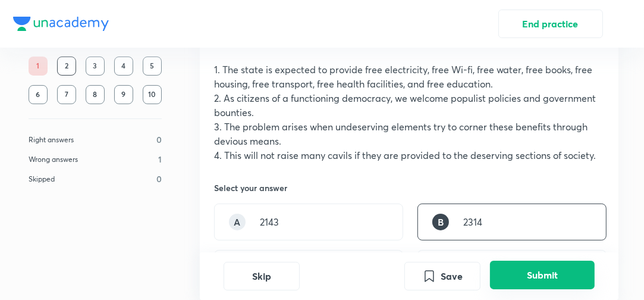 This screenshot has width=644, height=300. I want to click on div: 2, so click(67, 66).